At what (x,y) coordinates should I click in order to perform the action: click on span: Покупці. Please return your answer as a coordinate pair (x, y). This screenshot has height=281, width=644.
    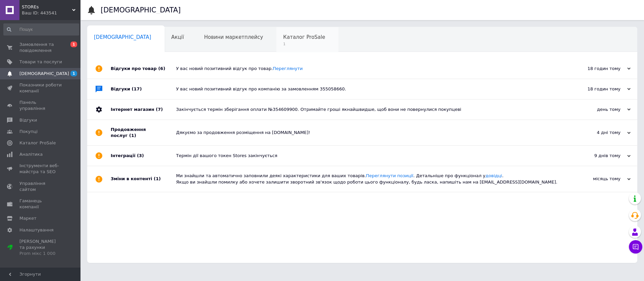
    Looking at the image, I should click on (28, 132).